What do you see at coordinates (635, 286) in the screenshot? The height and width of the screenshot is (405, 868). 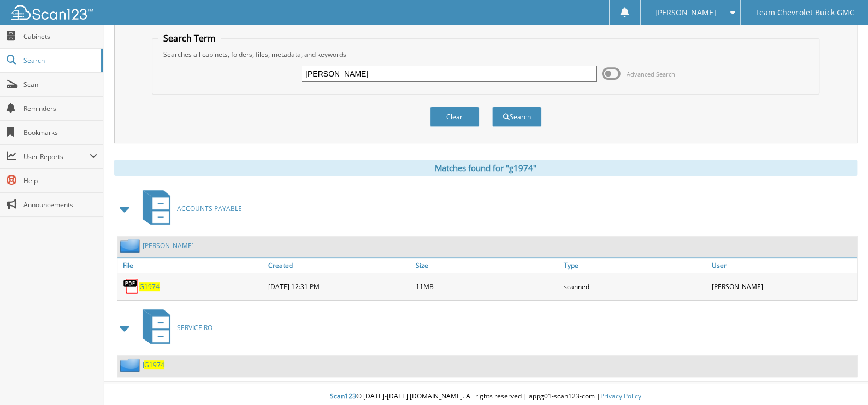 I see `div: scanned` at bounding box center [635, 286].